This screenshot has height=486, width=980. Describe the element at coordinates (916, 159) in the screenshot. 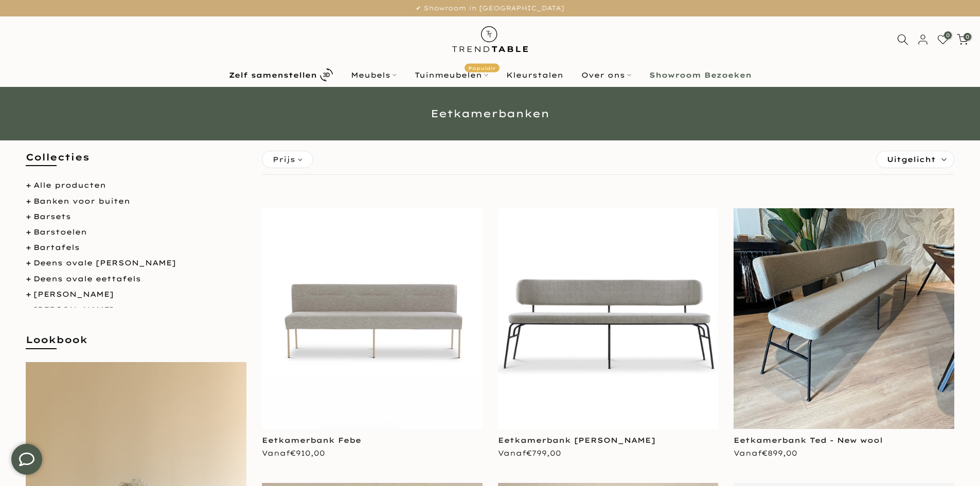

I see `label: Sorteren:Uitgelicht` at that location.